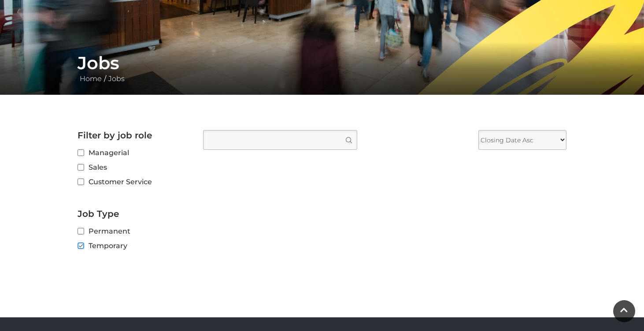 The width and height of the screenshot is (644, 331). What do you see at coordinates (91, 78) in the screenshot?
I see `a: Home` at bounding box center [91, 78].